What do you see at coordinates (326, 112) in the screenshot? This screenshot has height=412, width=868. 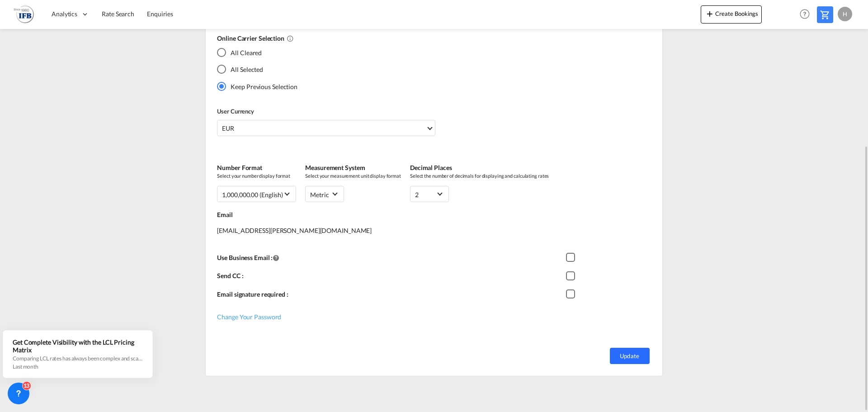 I see `label: User Currency` at bounding box center [326, 112].